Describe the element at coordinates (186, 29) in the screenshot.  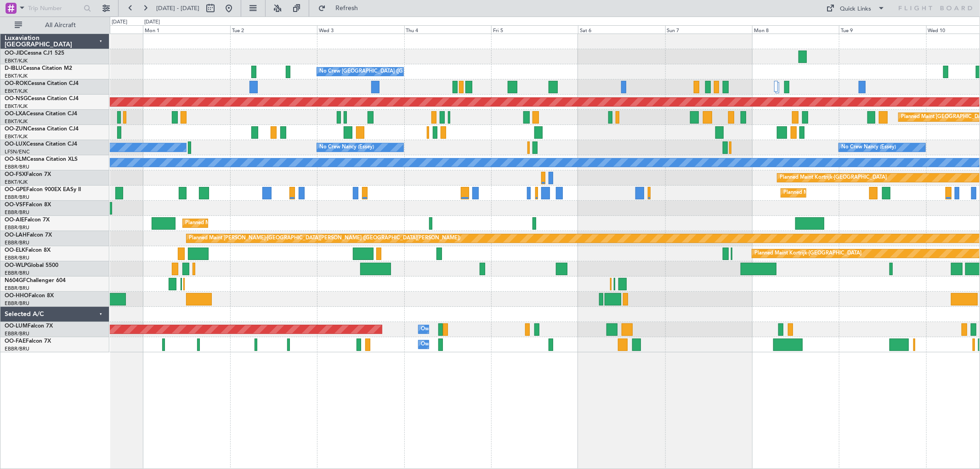
I see `div: Mon 1` at that location.